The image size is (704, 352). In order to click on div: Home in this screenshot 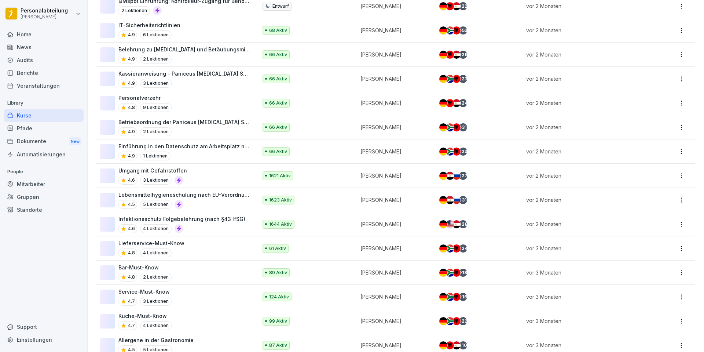, I will do `click(44, 34)`.